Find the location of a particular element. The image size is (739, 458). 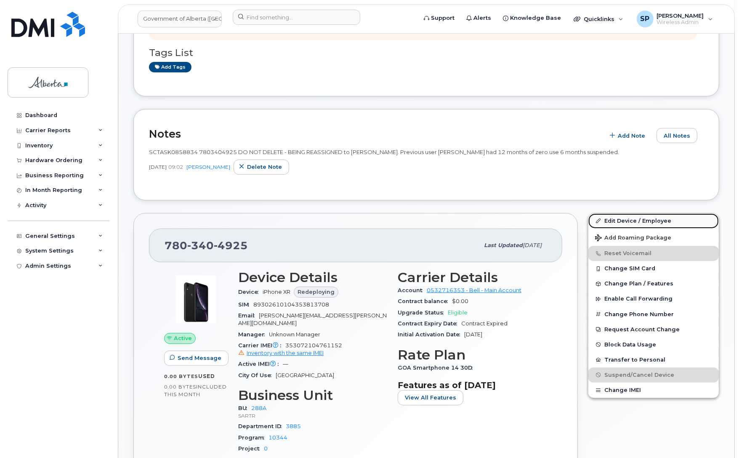

span: Quicklinks is located at coordinates (599, 19).